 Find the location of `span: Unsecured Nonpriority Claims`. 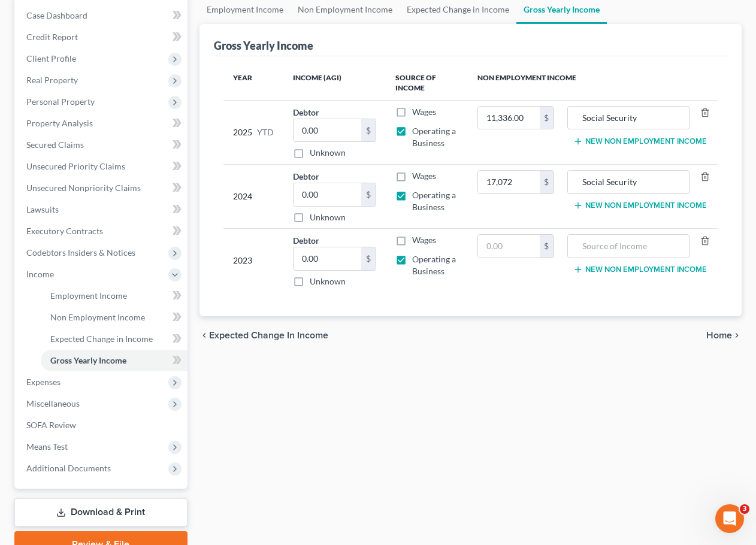

span: Unsecured Nonpriority Claims is located at coordinates (83, 188).